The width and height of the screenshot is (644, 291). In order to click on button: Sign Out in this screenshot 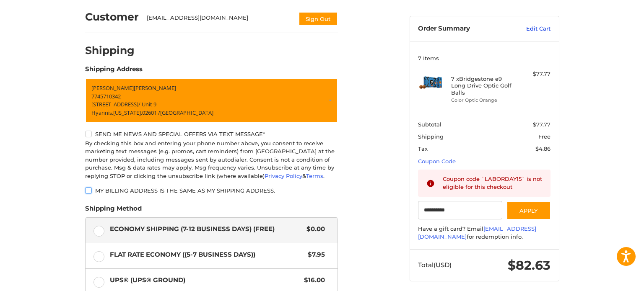, I will do `click(318, 18)`.